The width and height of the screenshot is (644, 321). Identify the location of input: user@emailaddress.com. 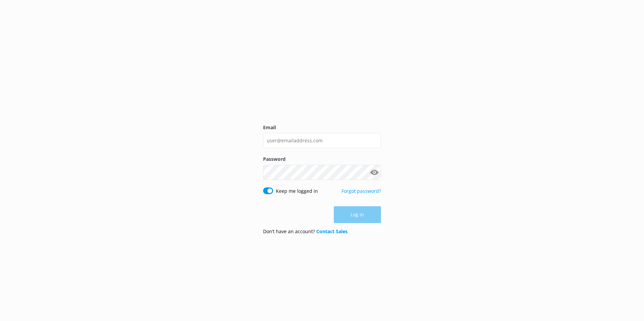
(322, 141).